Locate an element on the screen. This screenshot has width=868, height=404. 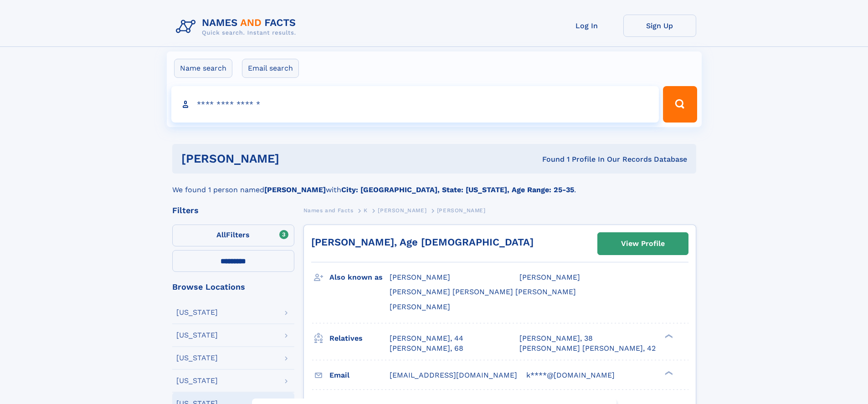
div: View Profile is located at coordinates (643, 244).